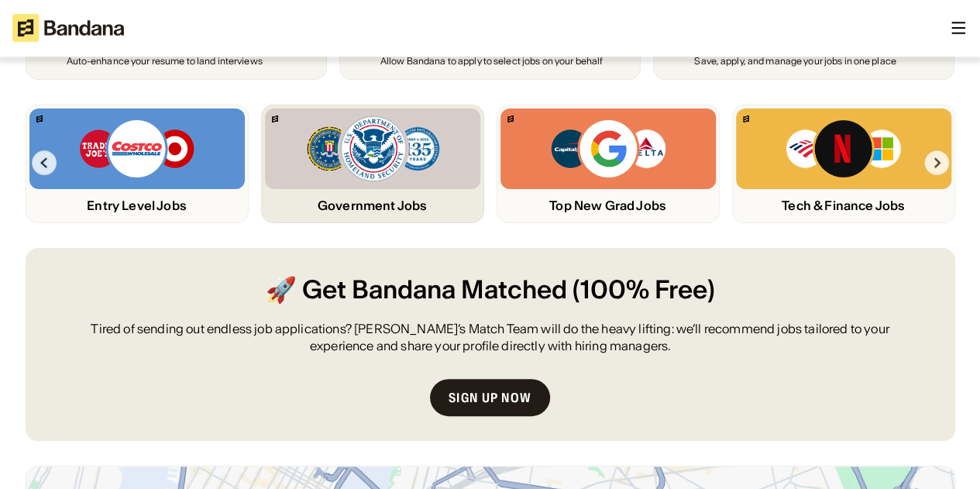 Image resolution: width=980 pixels, height=489 pixels. Describe the element at coordinates (608, 164) in the screenshot. I see `a: Bandana logoCapital One, Google, Delta logosTop New Grad Jobs` at that location.